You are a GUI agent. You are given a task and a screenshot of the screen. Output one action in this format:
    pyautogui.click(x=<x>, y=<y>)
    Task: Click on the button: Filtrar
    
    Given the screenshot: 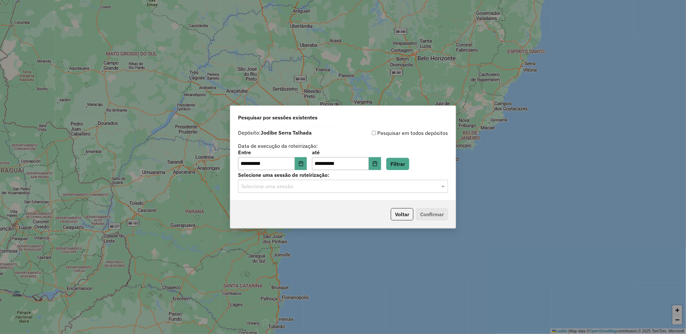 What is the action you would take?
    pyautogui.click(x=398, y=164)
    